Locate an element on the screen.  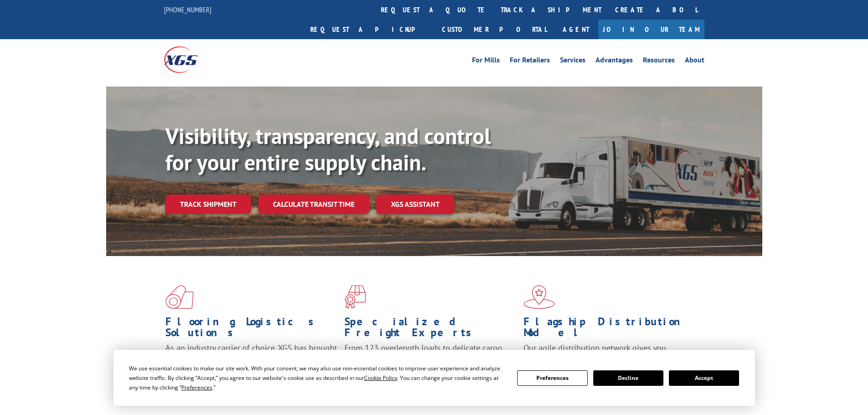
a: For Retailers is located at coordinates (530, 61).